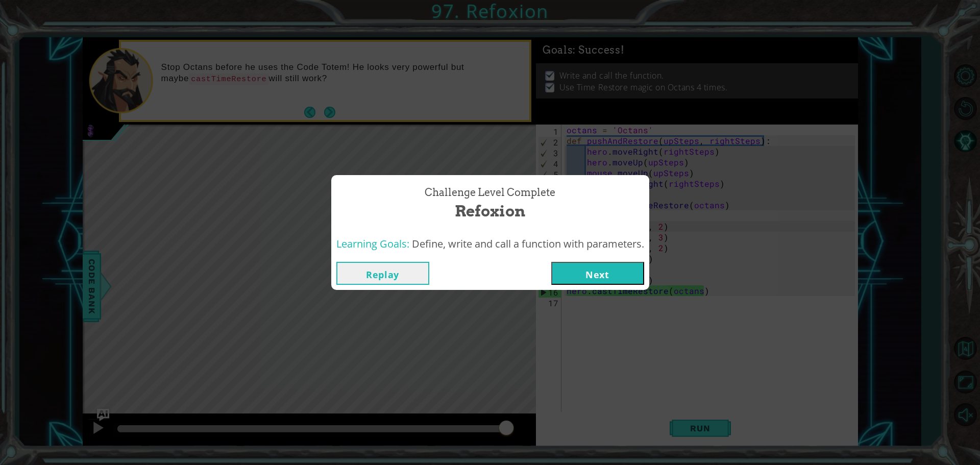  Describe the element at coordinates (490, 192) in the screenshot. I see `span: Challenge Level Complete` at that location.